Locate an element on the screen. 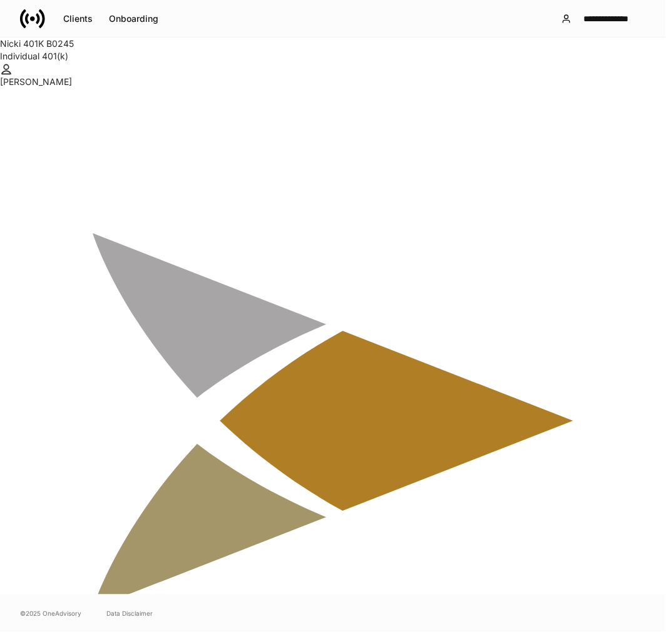 This screenshot has height=632, width=666. a: Data Disclaimer is located at coordinates (129, 614).